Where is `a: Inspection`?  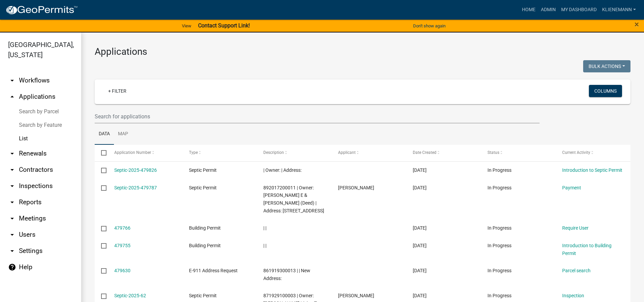 a: Inspection is located at coordinates (573, 296).